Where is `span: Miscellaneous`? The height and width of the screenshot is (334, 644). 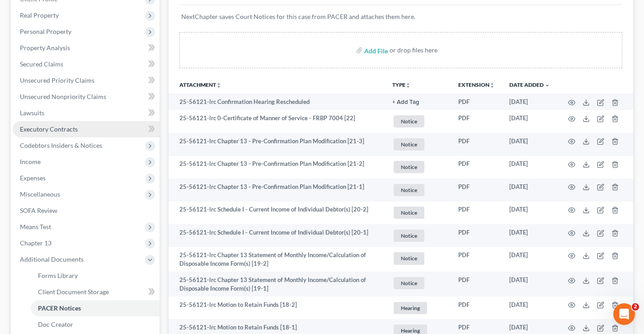 span: Miscellaneous is located at coordinates (40, 194).